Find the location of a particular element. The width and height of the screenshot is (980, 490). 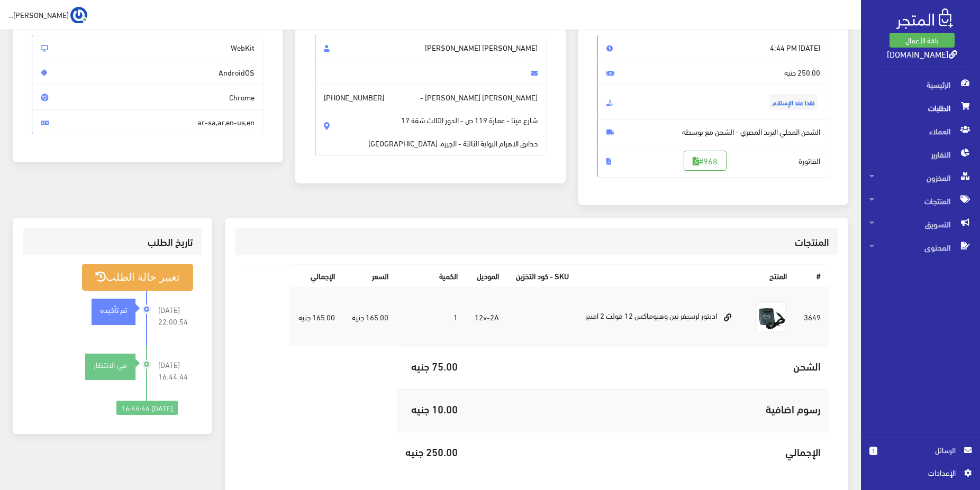

th: الكمية is located at coordinates (432, 276).